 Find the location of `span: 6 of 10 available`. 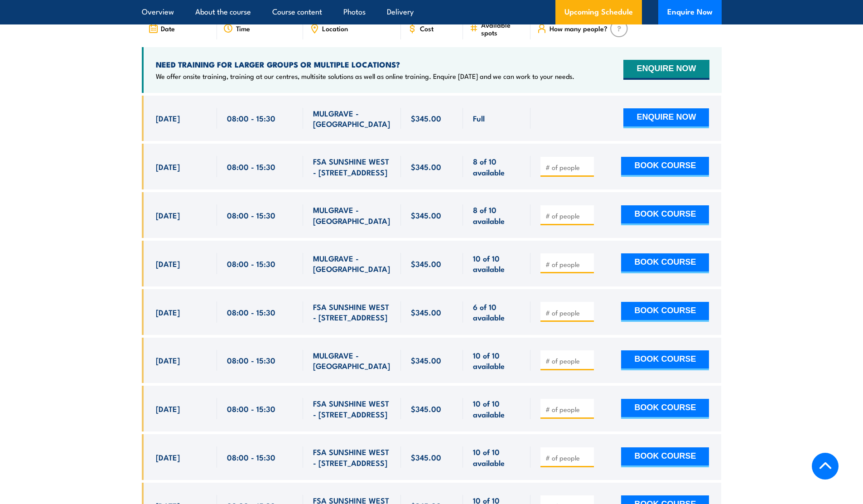

span: 6 of 10 available is located at coordinates (497, 311).